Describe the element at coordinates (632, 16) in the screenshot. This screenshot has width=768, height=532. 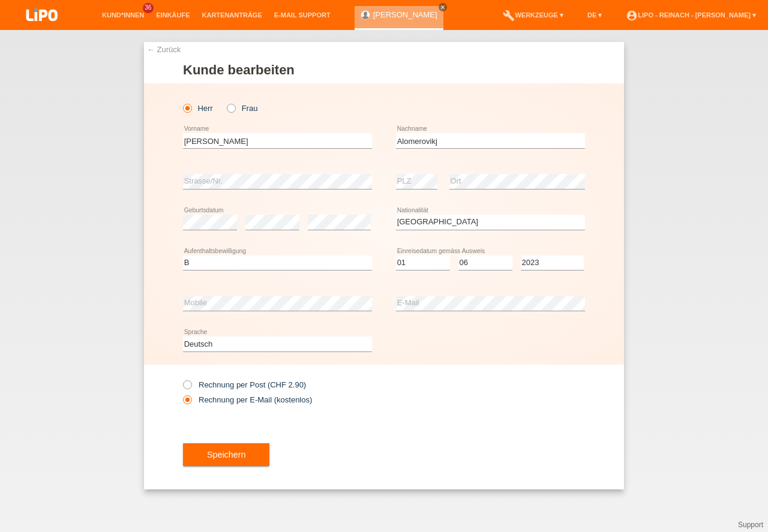
I see `i: account_circle` at that location.